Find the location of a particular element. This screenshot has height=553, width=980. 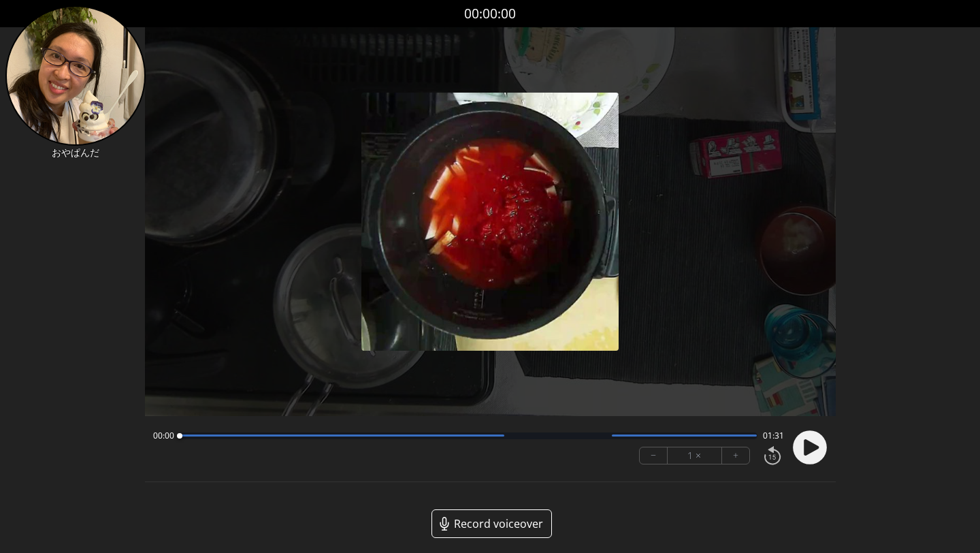

a: 00:00:00 is located at coordinates (490, 14).